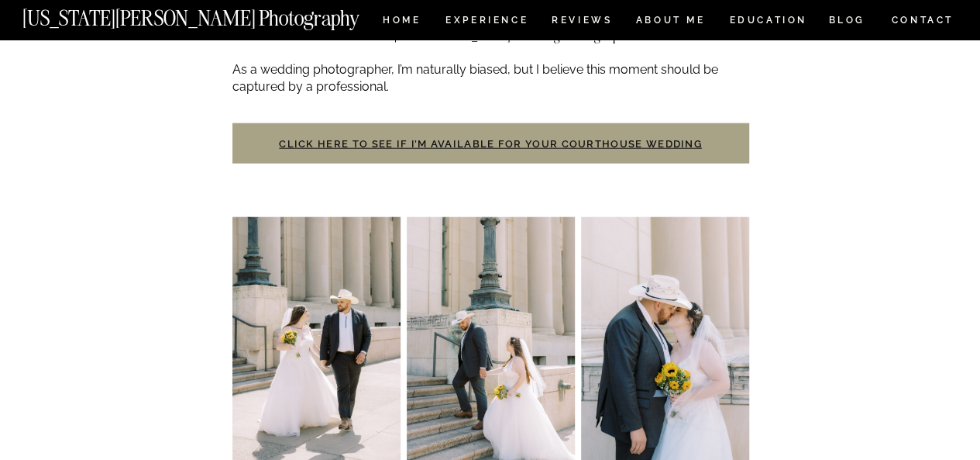 This screenshot has height=460, width=980. I want to click on nav: BLOG, so click(847, 22).